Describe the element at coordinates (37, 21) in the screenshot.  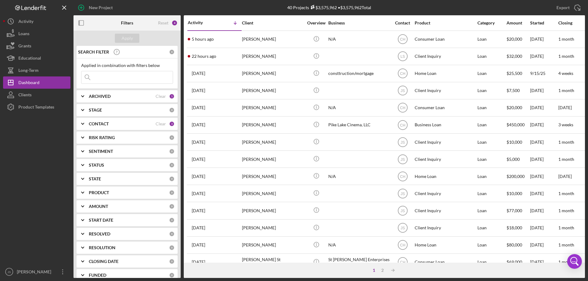
I see `a: Activity` at that location.